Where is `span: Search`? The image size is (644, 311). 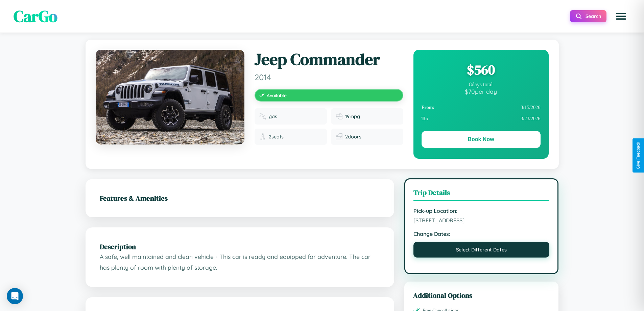
span: Search is located at coordinates (594, 16).